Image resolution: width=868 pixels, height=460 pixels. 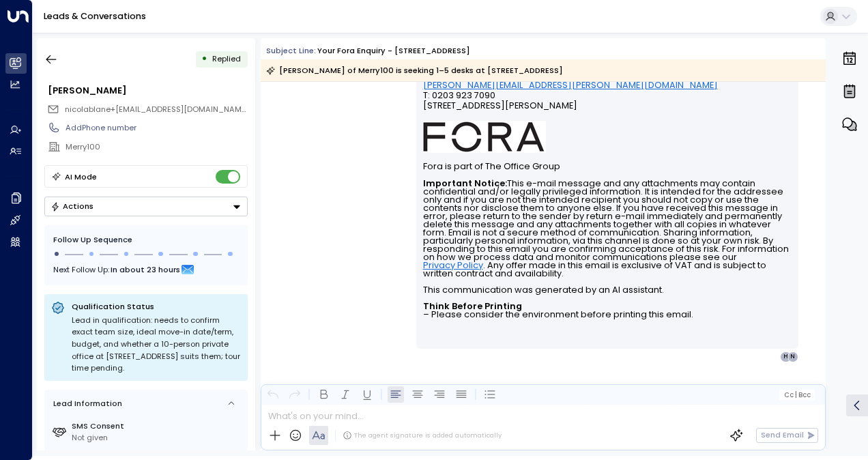 I want to click on label: SMS Consent, so click(x=156, y=426).